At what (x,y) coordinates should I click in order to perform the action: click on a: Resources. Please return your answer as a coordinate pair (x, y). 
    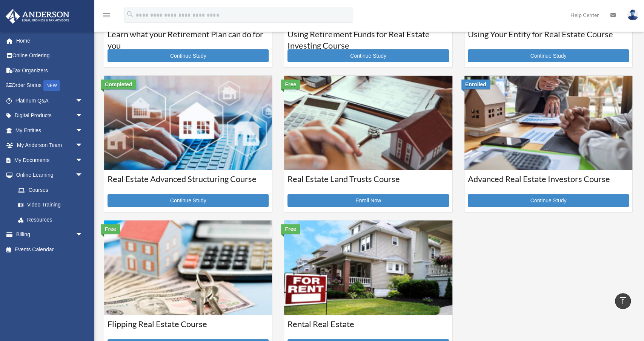
    Looking at the image, I should click on (53, 220).